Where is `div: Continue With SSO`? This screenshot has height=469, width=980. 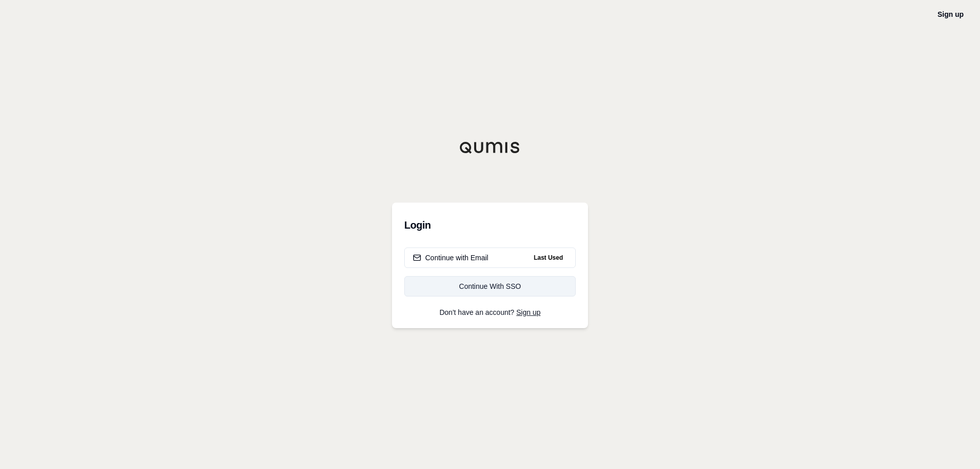 div: Continue With SSO is located at coordinates (490, 286).